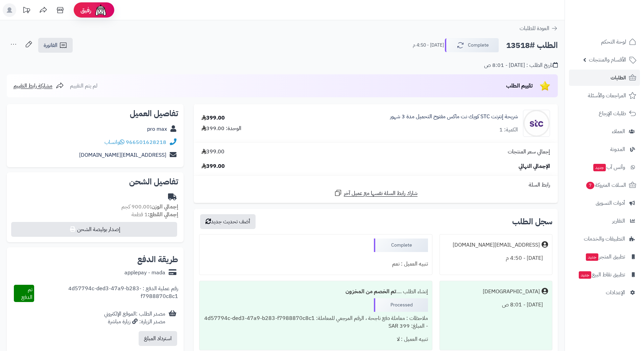 The width and height of the screenshot is (644, 351). Describe the element at coordinates (163, 214) in the screenshot. I see `strong: إجمالي القطع:` at that location.